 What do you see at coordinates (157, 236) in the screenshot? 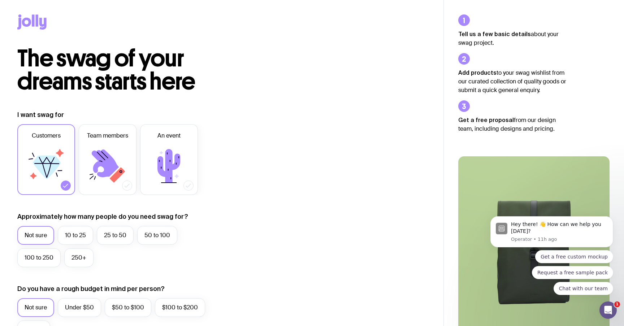
I see `label: 50 to 100` at bounding box center [157, 236].